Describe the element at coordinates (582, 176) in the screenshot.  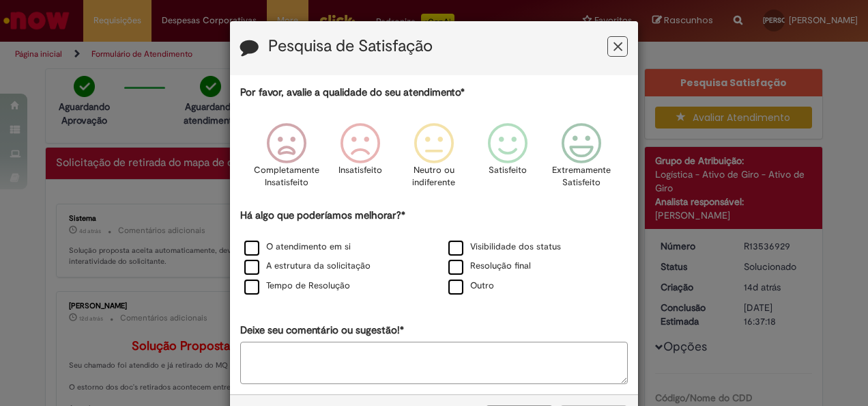
I see `p: Extremamente Satisfeito` at that location.